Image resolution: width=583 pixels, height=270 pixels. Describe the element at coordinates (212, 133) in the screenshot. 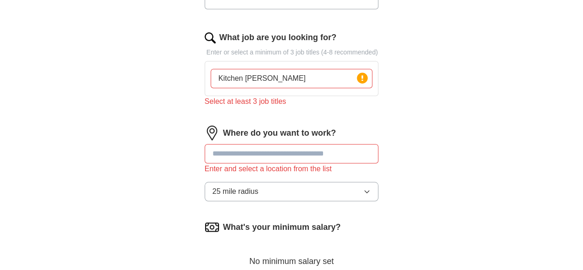

I see `img: location.png` at that location.